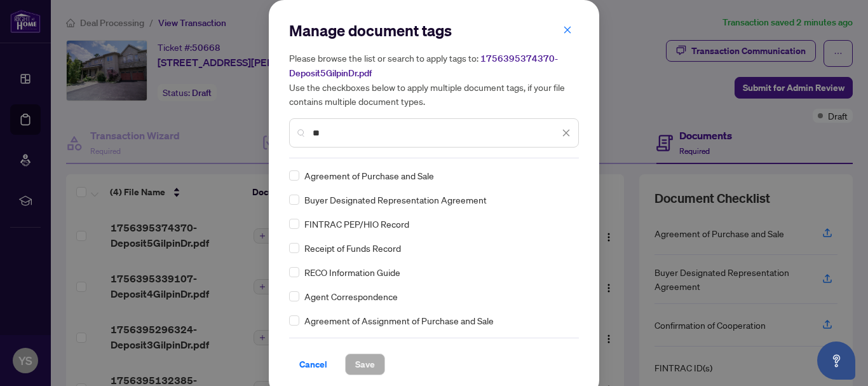 This screenshot has width=868, height=386. Describe the element at coordinates (837, 361) in the screenshot. I see `button: Open asap` at that location.